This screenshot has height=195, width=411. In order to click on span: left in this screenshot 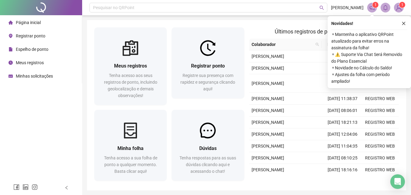, I will do `click(67, 188)`.